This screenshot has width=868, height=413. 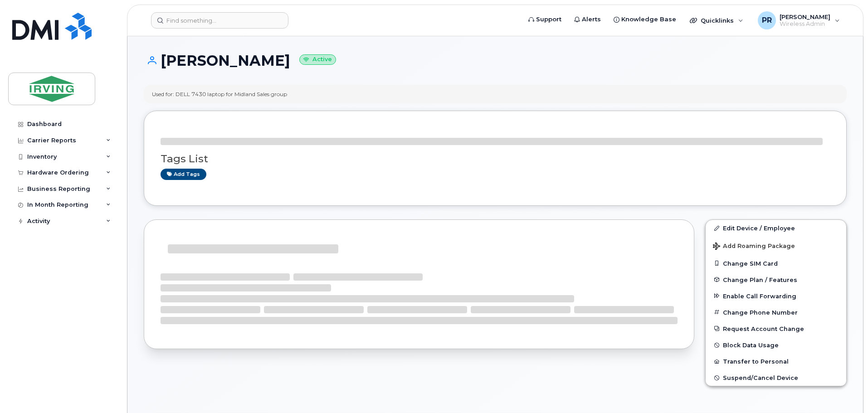 I want to click on button: Transfer to Personal, so click(x=776, y=362).